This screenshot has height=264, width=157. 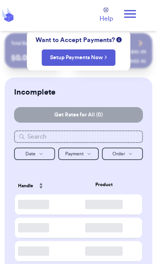 What do you see at coordinates (122, 154) in the screenshot?
I see `button: Order` at bounding box center [122, 154].